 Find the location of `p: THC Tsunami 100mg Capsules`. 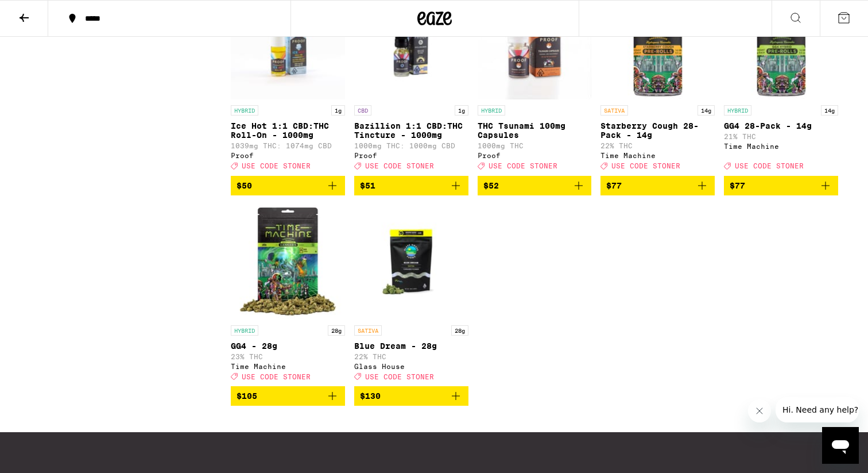

p: THC Tsunami 100mg Capsules is located at coordinates (535, 130).